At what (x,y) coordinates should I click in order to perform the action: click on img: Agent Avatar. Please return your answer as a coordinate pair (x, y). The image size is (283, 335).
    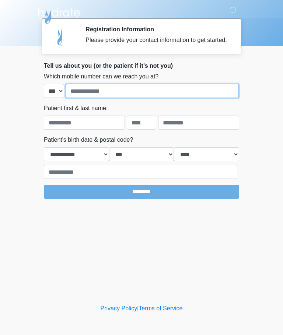
    Looking at the image, I should click on (60, 37).